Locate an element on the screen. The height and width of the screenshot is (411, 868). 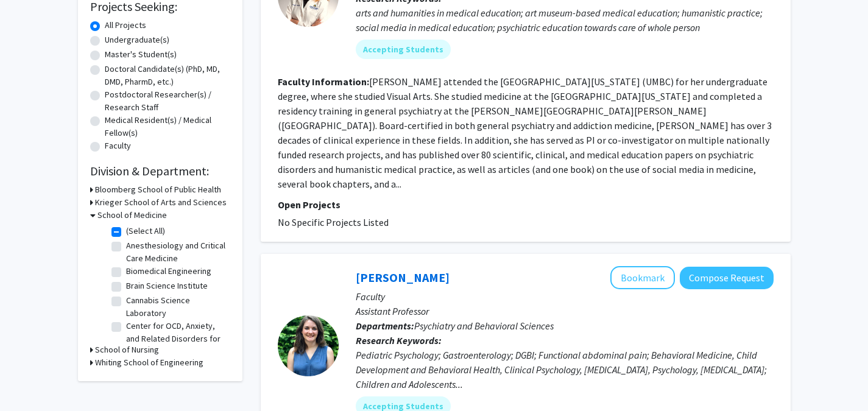
label: Center for OCD, Anxiety, and Related Disorders for Children (COACH) is located at coordinates (177, 339).